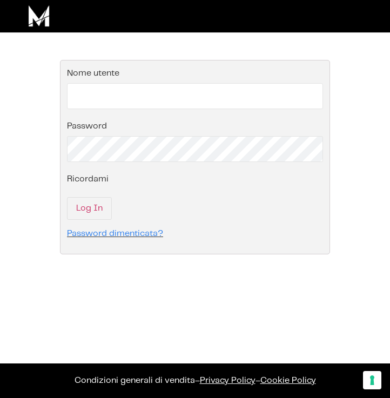 The width and height of the screenshot is (390, 398). I want to click on a: Privacy Policy, so click(228, 380).